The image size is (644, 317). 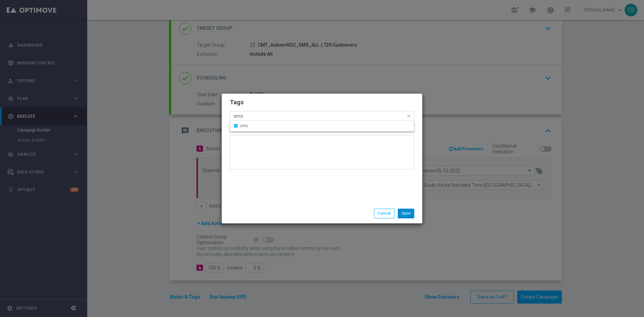 I want to click on label: sms, so click(x=244, y=126).